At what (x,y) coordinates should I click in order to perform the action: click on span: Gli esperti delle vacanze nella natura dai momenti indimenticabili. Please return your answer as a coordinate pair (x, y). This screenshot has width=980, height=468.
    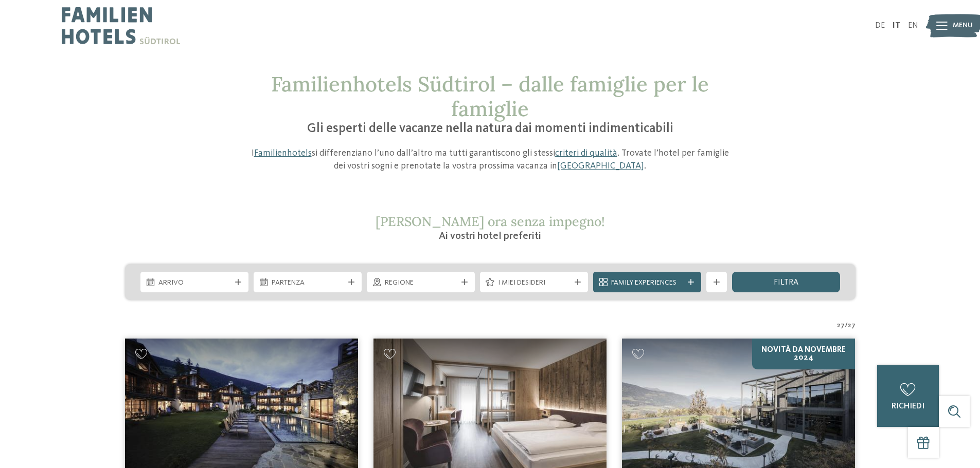
    Looking at the image, I should click on (490, 129).